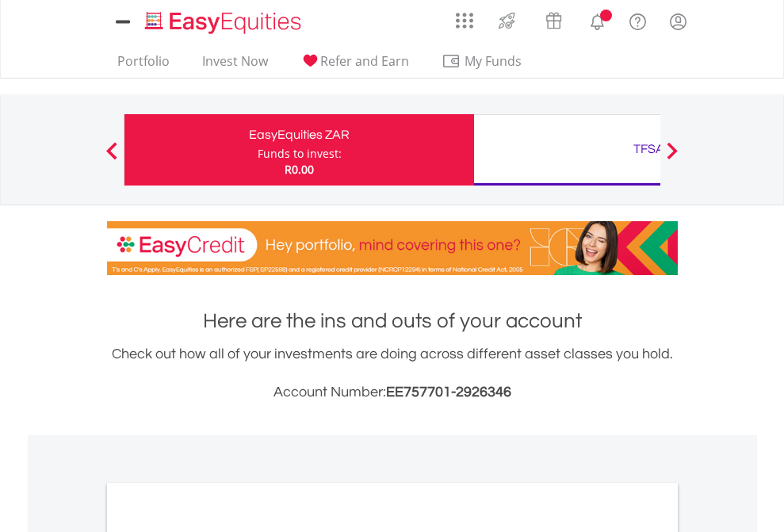  I want to click on img: EasyEquities_Logo.png, so click(225, 23).